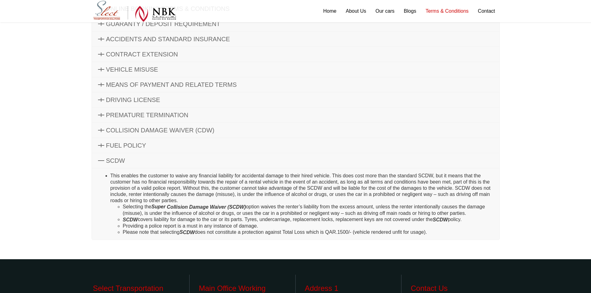  Describe the element at coordinates (158, 206) in the screenshot. I see `em: Super` at that location.